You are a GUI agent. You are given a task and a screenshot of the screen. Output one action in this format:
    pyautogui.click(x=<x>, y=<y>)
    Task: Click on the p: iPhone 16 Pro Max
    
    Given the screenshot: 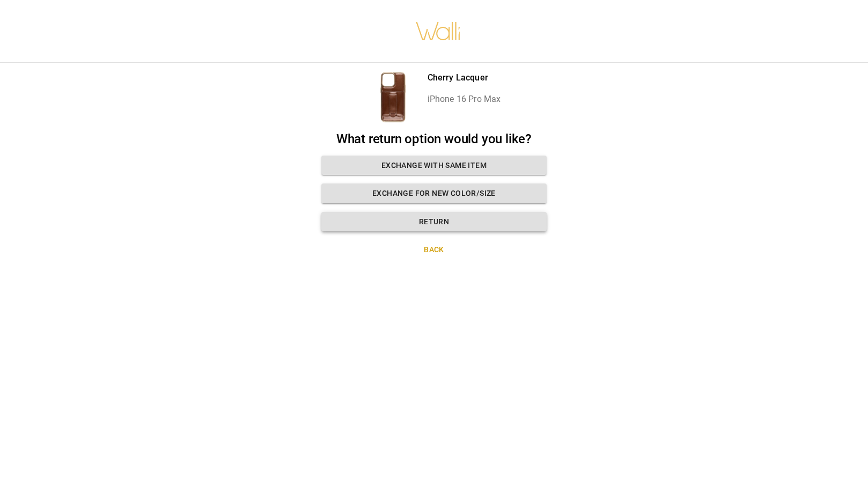 What is the action you would take?
    pyautogui.click(x=464, y=99)
    